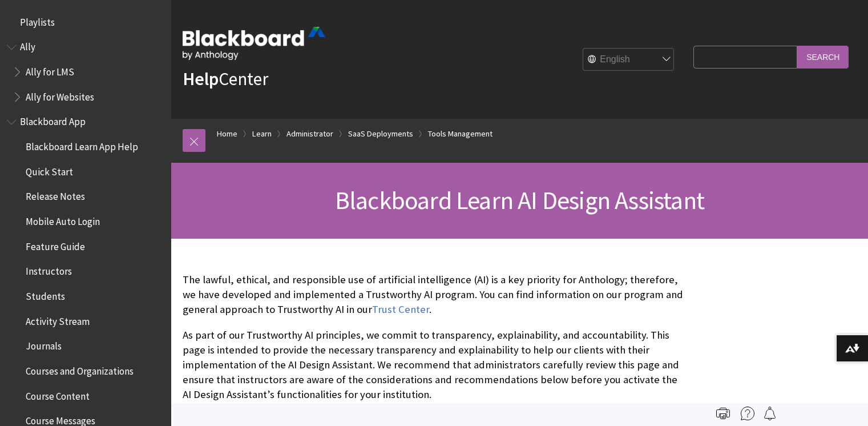 The width and height of the screenshot is (868, 426). I want to click on nav: Book outline for Playlists, so click(86, 22).